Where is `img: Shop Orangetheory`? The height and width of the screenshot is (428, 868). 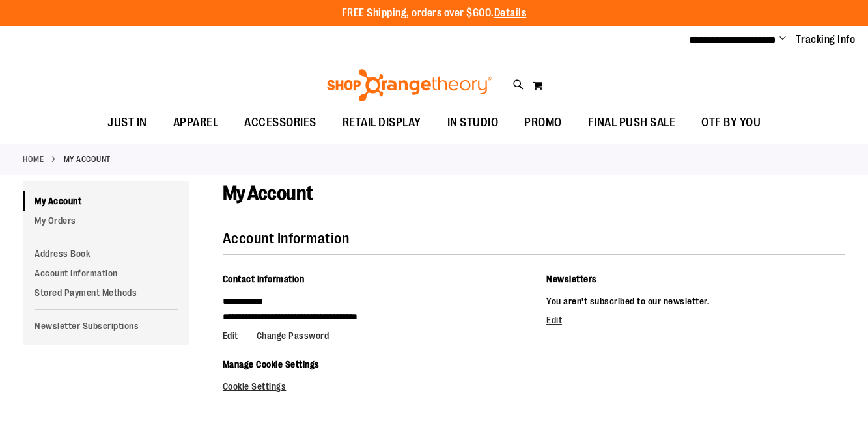
img: Shop Orangetheory is located at coordinates (409, 85).